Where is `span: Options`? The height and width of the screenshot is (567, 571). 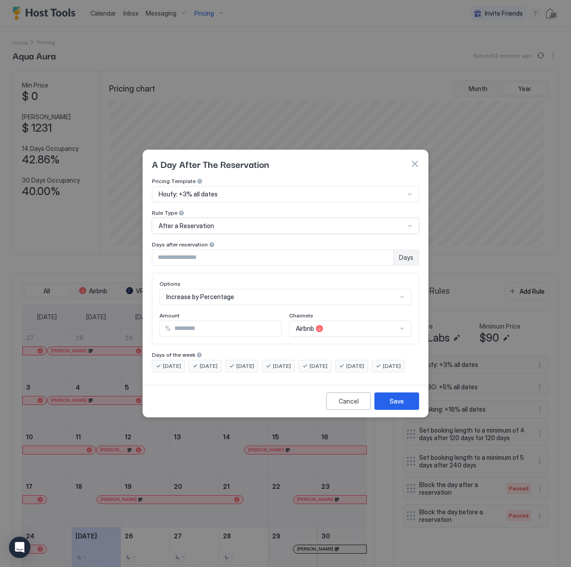 span: Options is located at coordinates (170, 284).